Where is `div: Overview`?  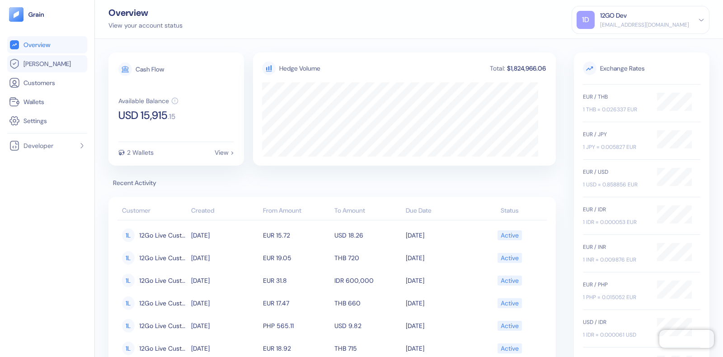
div: Overview is located at coordinates (146, 13).